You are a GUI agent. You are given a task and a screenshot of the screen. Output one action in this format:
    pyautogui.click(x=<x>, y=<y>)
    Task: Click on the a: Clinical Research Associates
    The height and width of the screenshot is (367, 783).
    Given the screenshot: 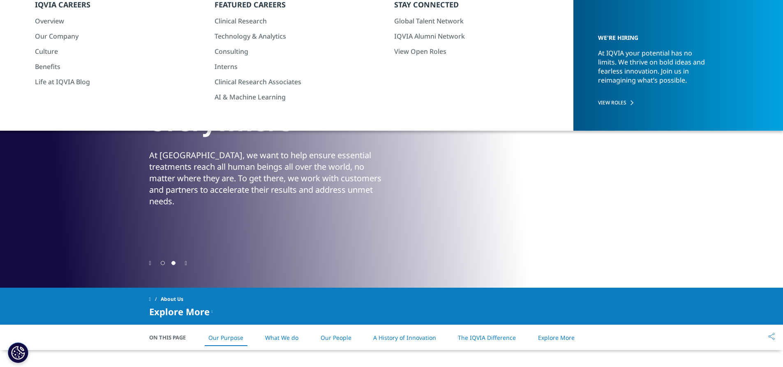 What is the action you would take?
    pyautogui.click(x=297, y=82)
    